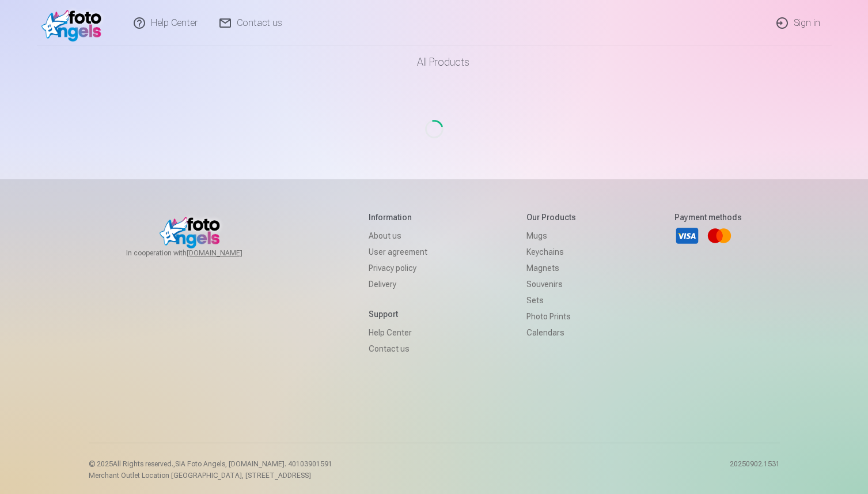 This screenshot has width=868, height=494. Describe the element at coordinates (551, 268) in the screenshot. I see `a: Magnets` at that location.